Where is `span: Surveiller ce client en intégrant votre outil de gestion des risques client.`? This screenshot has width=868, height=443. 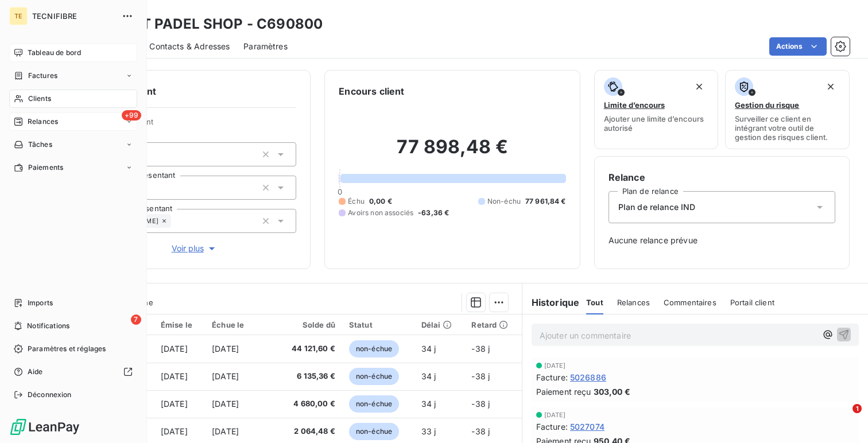 span: Surveiller ce client en intégrant votre outil de gestion des risques client. is located at coordinates (787, 128).